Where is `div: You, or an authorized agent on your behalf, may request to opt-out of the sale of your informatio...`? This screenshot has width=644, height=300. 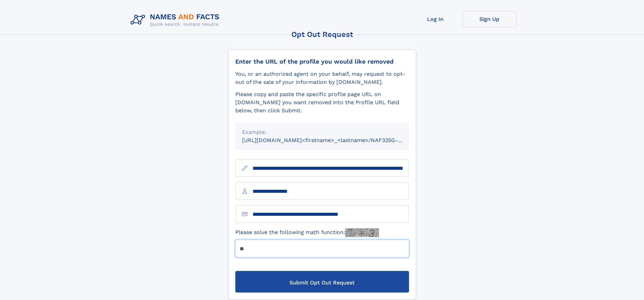
div: You, or an authorized agent on your behalf, may request to opt-out of the sale of your informatio... is located at coordinates (322, 78).